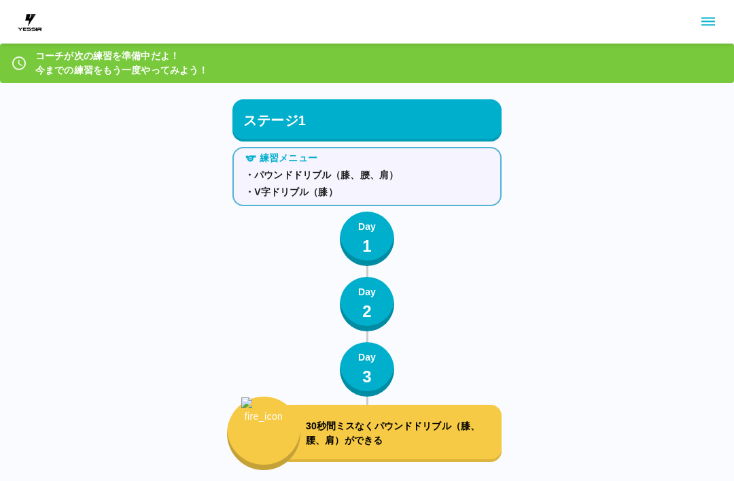 This screenshot has height=481, width=734. Describe the element at coordinates (367, 311) in the screenshot. I see `p: 2` at that location.